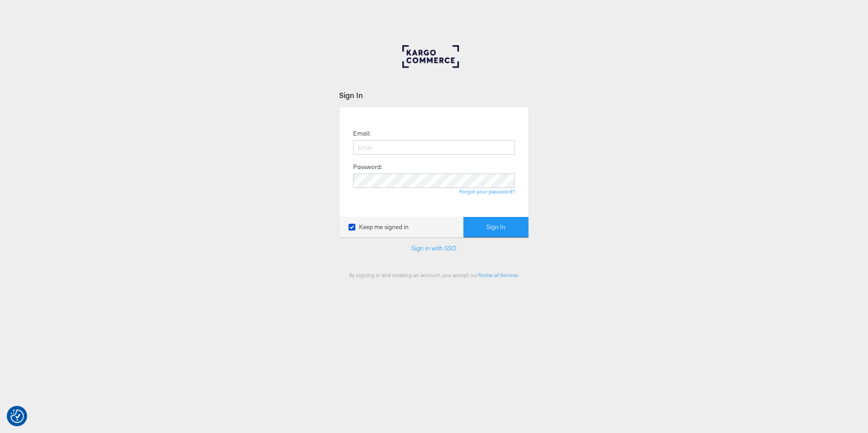 The image size is (868, 433). Describe the element at coordinates (496, 227) in the screenshot. I see `button: Sign In` at that location.